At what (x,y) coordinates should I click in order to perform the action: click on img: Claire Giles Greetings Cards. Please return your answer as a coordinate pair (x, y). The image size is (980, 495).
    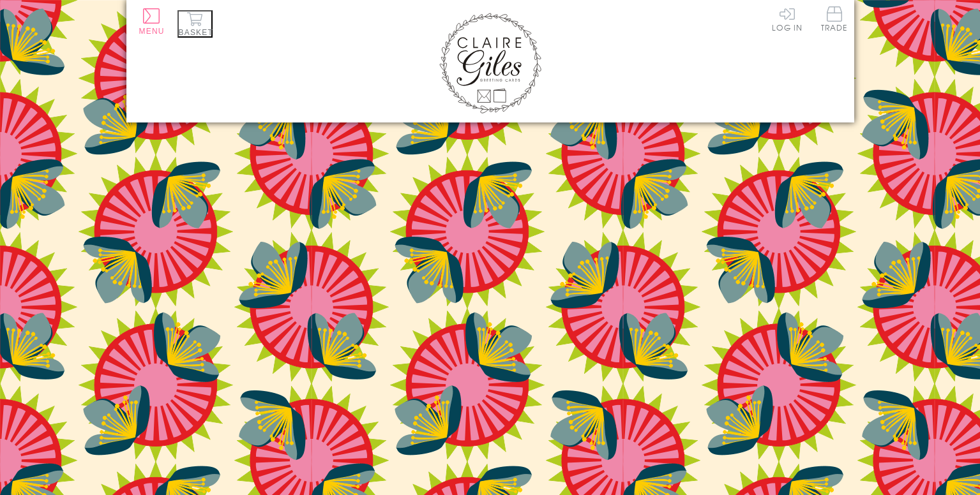
    Looking at the image, I should click on (490, 63).